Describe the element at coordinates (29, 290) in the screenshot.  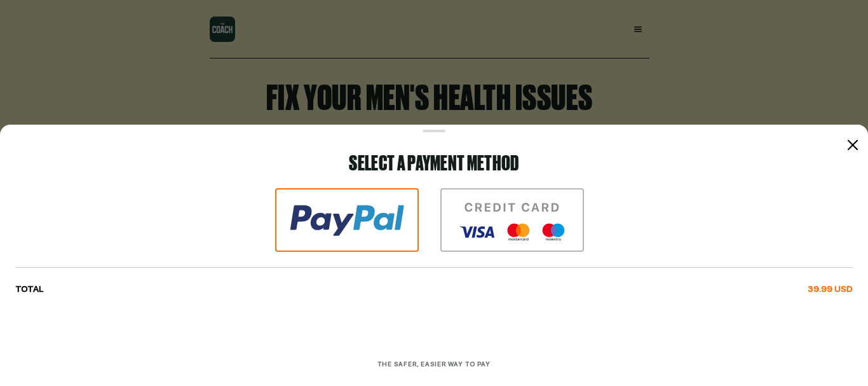
I see `span: TOTAL` at that location.